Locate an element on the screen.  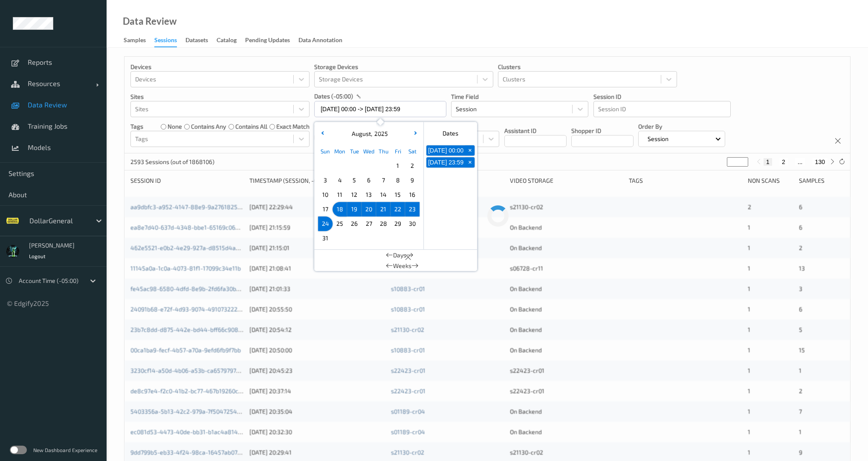
div: Pending Updates is located at coordinates (267, 41).